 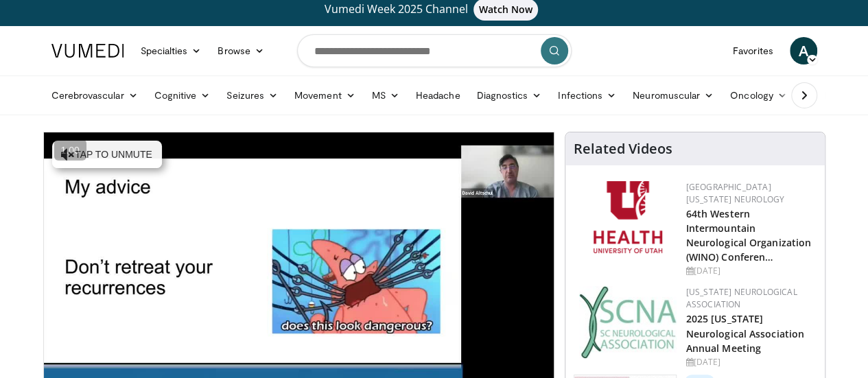 What do you see at coordinates (434, 51) in the screenshot?
I see `input: Search topics, interventions` at bounding box center [434, 51].